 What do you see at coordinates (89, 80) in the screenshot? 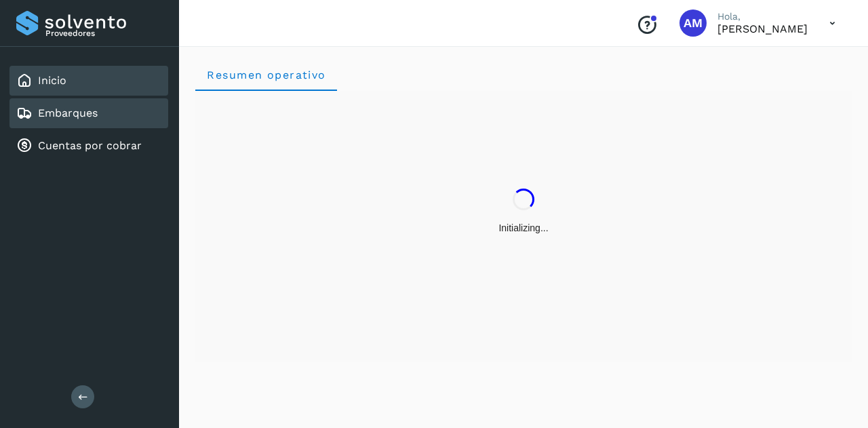
I see `div: Inicio` at bounding box center [89, 80].